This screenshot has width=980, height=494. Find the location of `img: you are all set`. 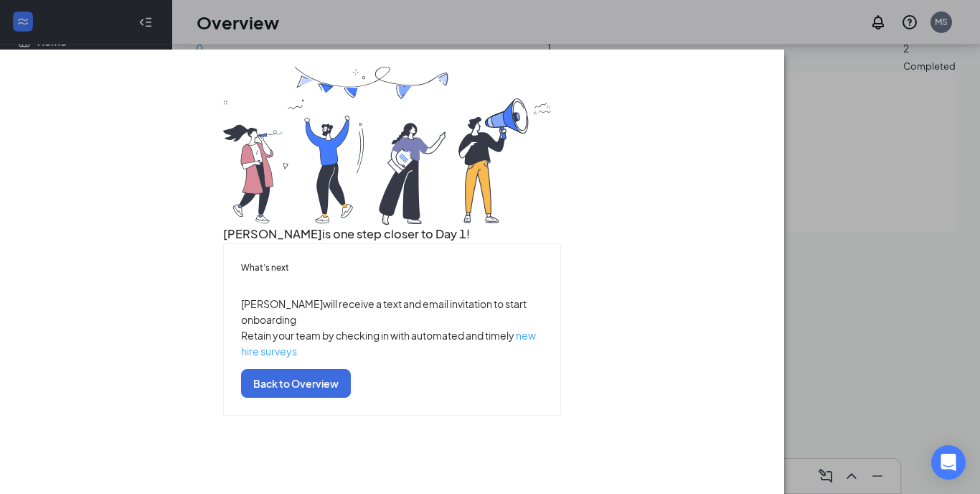

img: you are all set is located at coordinates (388, 146).